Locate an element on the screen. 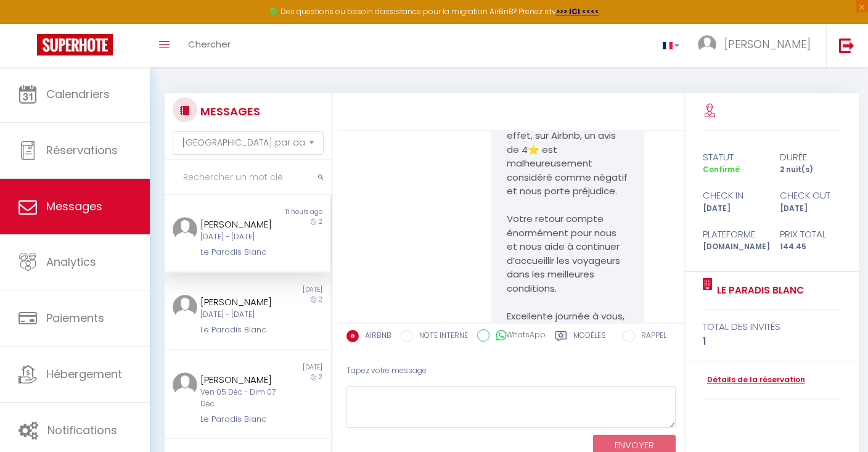  div: statut is located at coordinates (734, 157).